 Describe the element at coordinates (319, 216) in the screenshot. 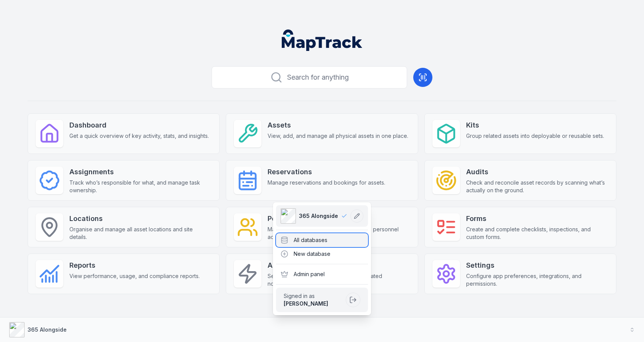

I see `span: 365 Alongside` at that location.